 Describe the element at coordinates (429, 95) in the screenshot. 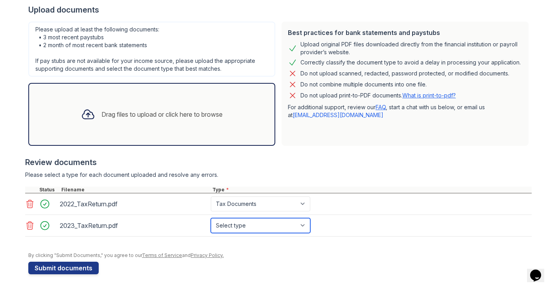

I see `a: What is print-to-pdf?` at that location.